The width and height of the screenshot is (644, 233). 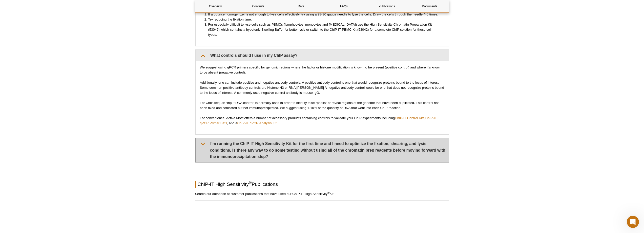 What do you see at coordinates (301, 6) in the screenshot?
I see `a: Data` at bounding box center [301, 6].